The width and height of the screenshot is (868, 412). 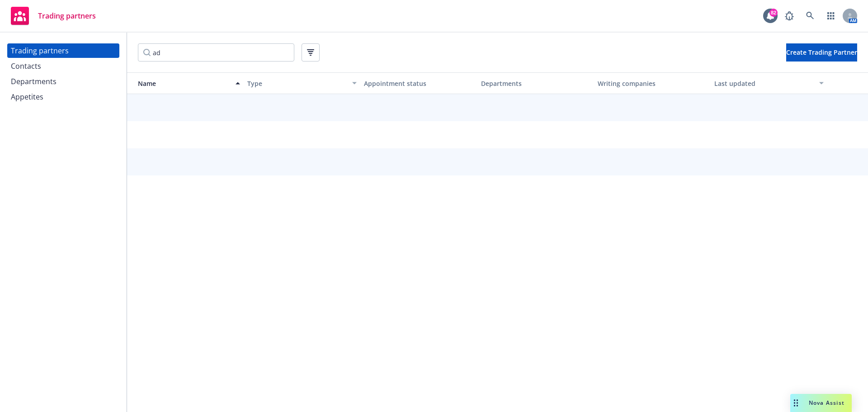 What do you see at coordinates (63, 97) in the screenshot?
I see `a: Appetites` at bounding box center [63, 97].